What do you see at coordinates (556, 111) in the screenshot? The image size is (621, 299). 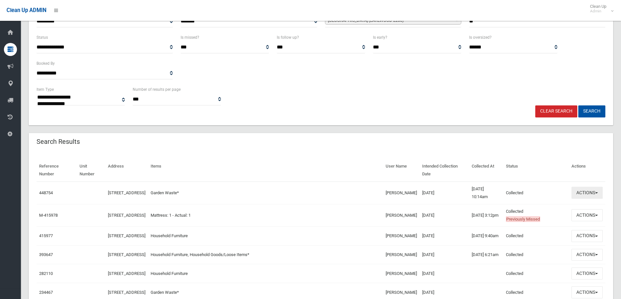 I see `a: Clear Search` at bounding box center [556, 111].